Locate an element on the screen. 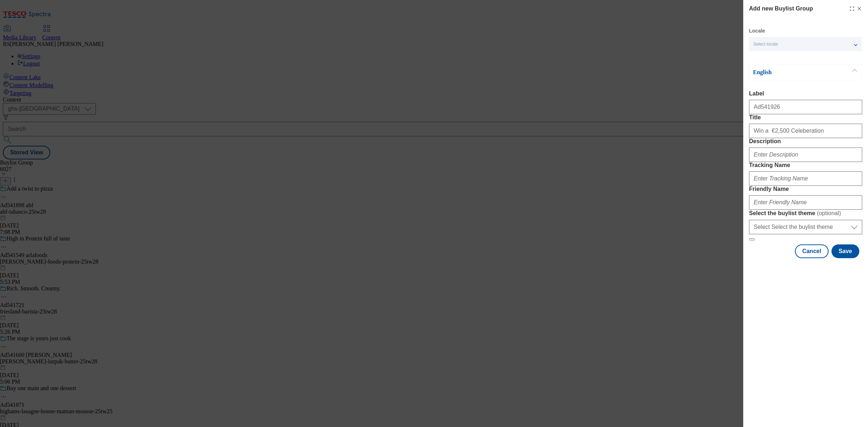 The image size is (868, 427). label: Tracking Name is located at coordinates (805, 165).